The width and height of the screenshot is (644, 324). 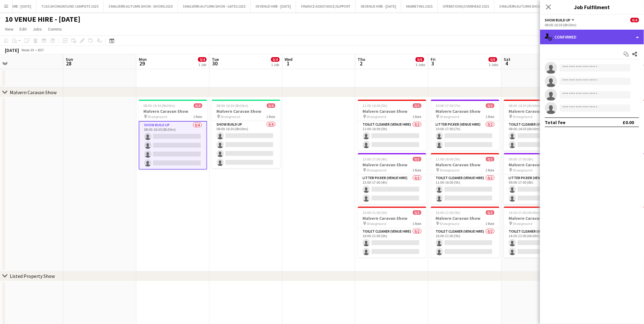 I want to click on div: Total fee, so click(x=556, y=122).